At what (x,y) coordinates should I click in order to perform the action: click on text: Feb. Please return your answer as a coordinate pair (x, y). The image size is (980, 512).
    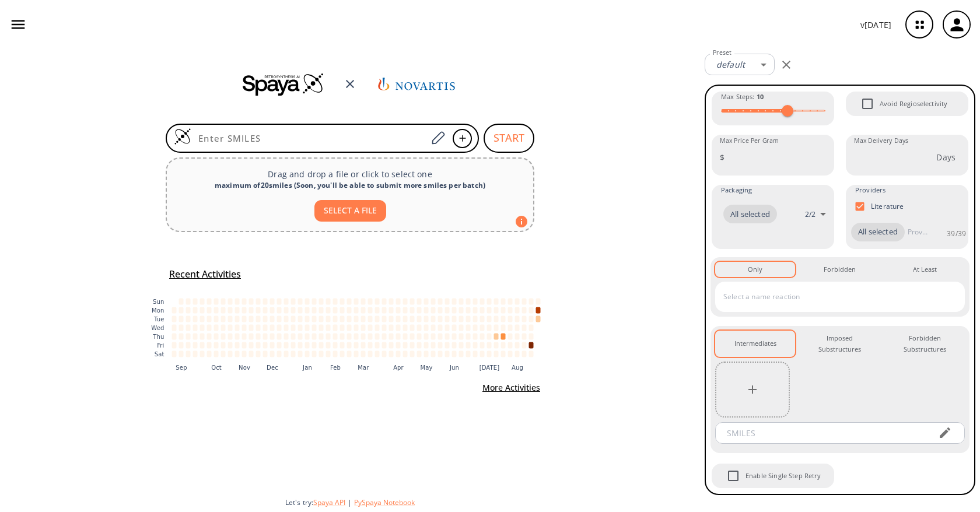
    Looking at the image, I should click on (336, 367).